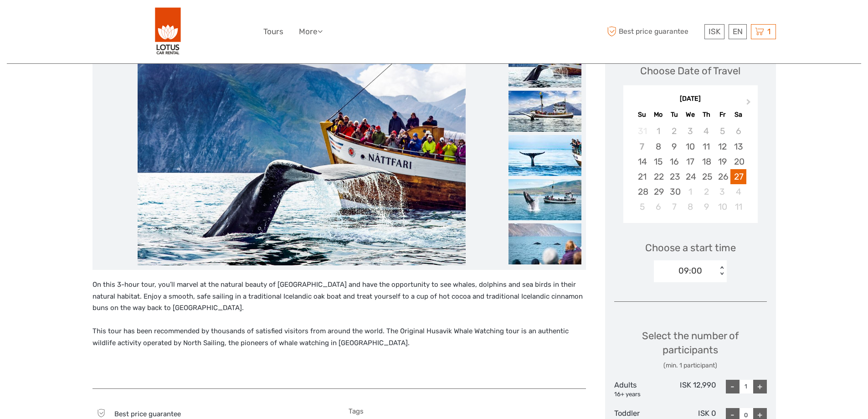  I want to click on div: (min. 1 participant), so click(690, 366).